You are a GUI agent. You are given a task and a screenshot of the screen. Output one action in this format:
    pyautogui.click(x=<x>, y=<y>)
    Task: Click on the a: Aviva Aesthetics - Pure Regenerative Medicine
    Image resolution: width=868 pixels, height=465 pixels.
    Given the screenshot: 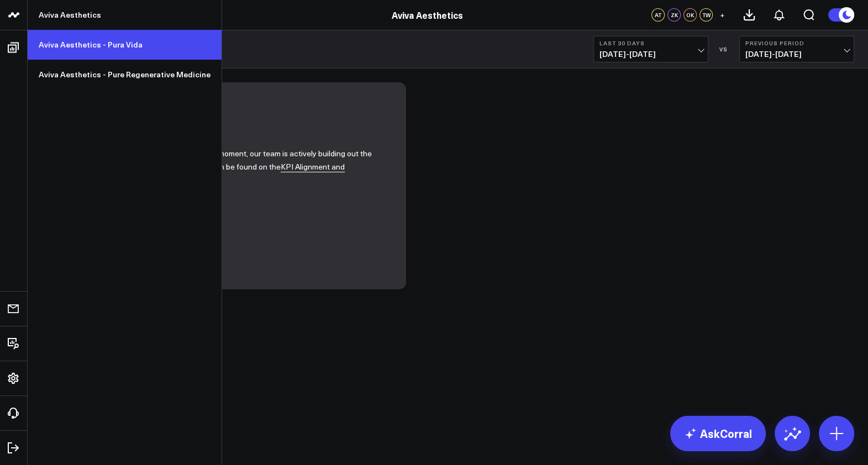 What is the action you would take?
    pyautogui.click(x=125, y=75)
    